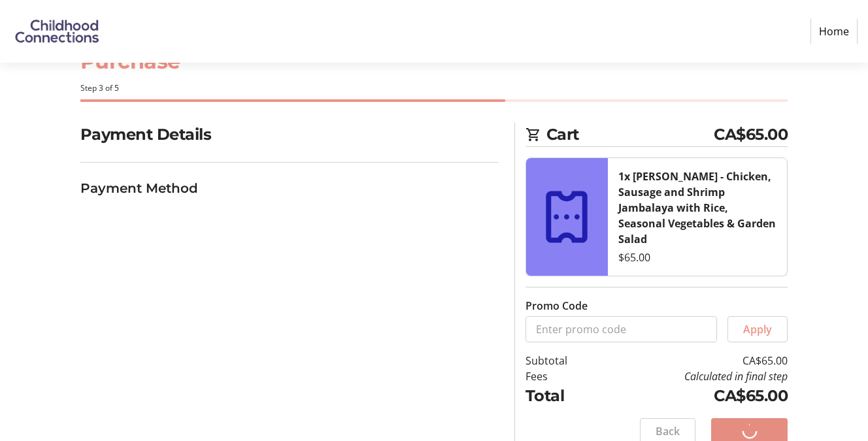 Image resolution: width=868 pixels, height=441 pixels. What do you see at coordinates (289, 188) in the screenshot?
I see `h3: Payment Method` at bounding box center [289, 188].